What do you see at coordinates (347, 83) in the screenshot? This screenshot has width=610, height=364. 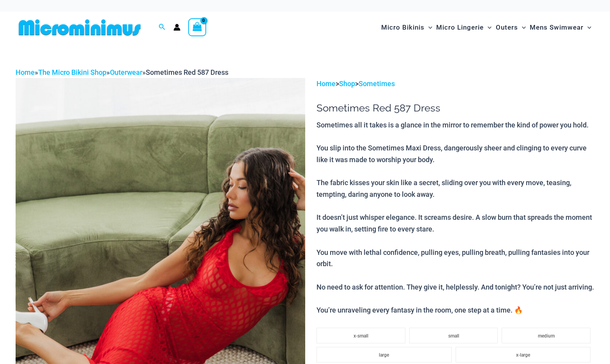 I see `a: Shop` at bounding box center [347, 83].